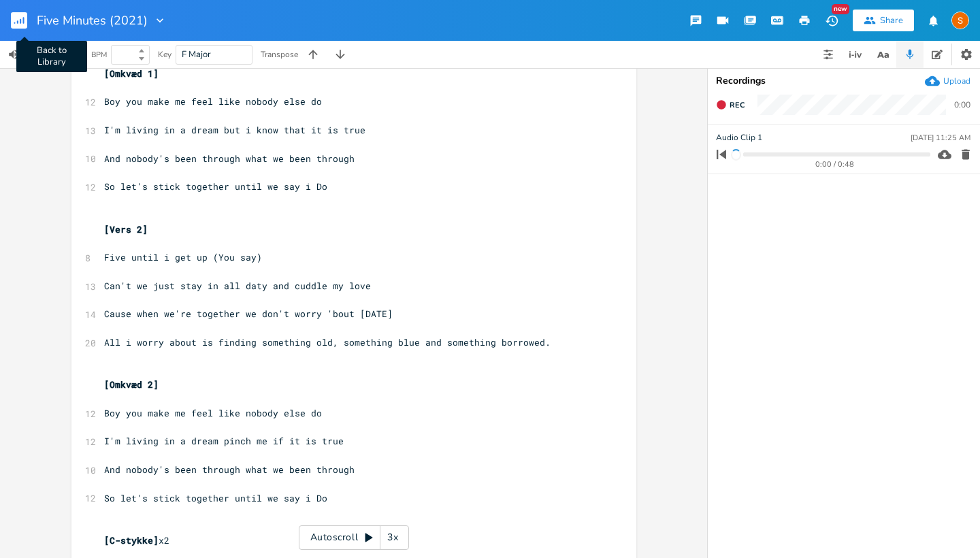 This screenshot has height=558, width=980. What do you see at coordinates (835, 164) in the screenshot?
I see `div: 0:00 / 0:48` at bounding box center [835, 164].